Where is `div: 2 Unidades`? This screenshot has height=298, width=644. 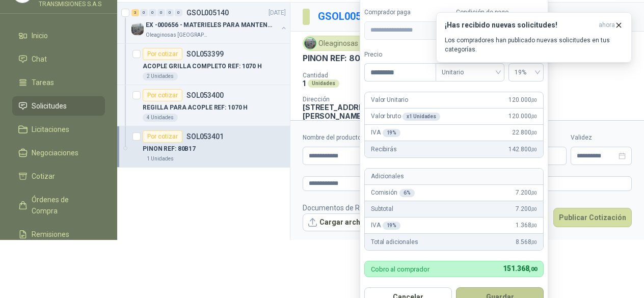 div: 2 Unidades is located at coordinates (160, 76).